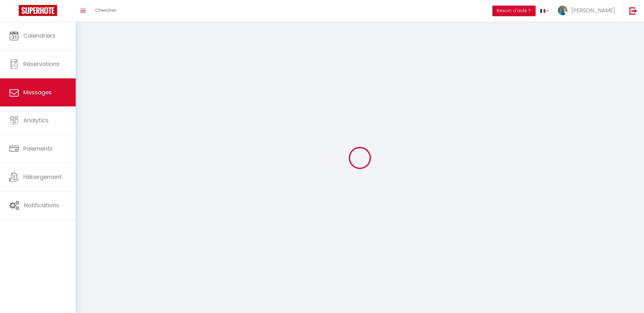 The height and width of the screenshot is (313, 644). I want to click on span: Paiements, so click(38, 148).